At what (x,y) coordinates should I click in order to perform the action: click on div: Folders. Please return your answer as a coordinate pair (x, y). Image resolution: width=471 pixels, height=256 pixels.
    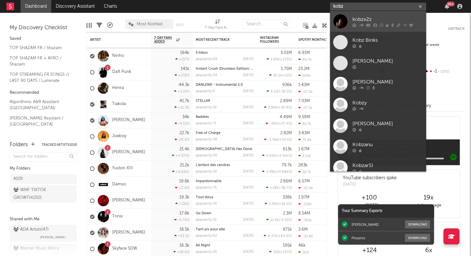
    Looking at the image, I should click on (19, 145).